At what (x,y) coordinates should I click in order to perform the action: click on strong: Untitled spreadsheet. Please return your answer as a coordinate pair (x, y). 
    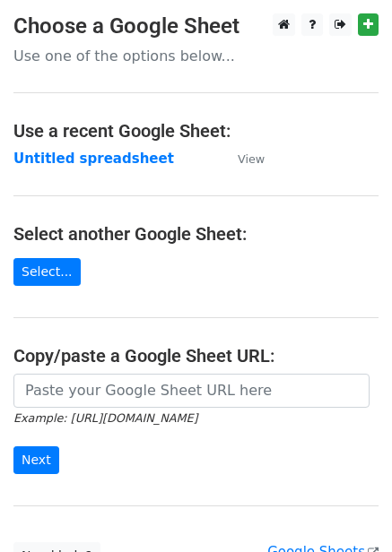
    Looking at the image, I should click on (94, 158).